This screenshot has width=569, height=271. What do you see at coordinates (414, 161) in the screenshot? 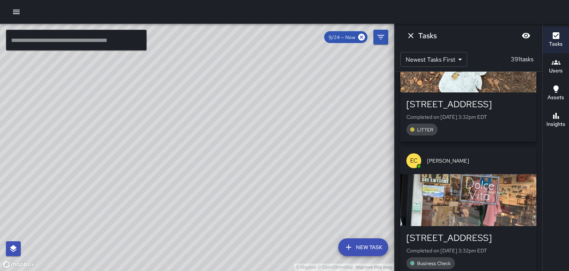
I see `p: EC` at bounding box center [414, 161].